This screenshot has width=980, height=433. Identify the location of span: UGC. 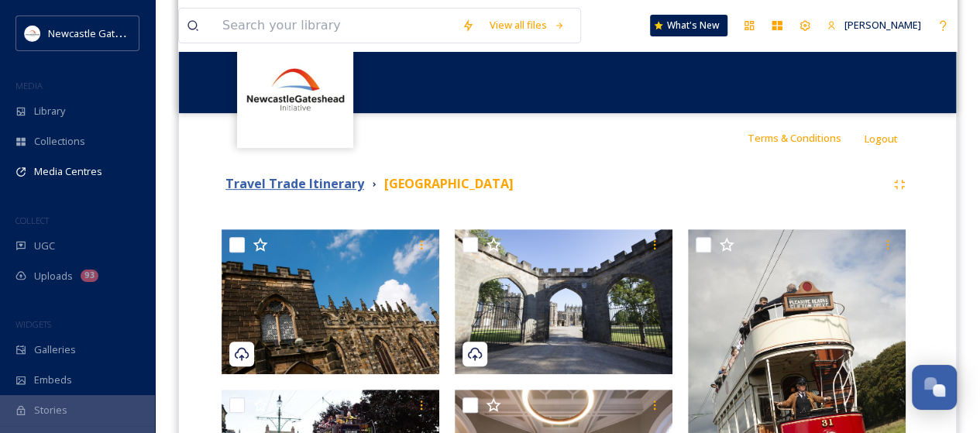
(44, 246).